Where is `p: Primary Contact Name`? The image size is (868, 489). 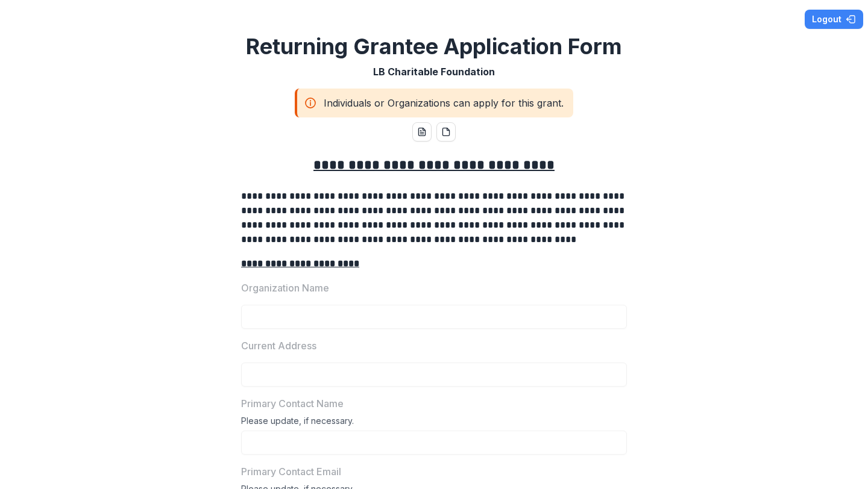 p: Primary Contact Name is located at coordinates (292, 403).